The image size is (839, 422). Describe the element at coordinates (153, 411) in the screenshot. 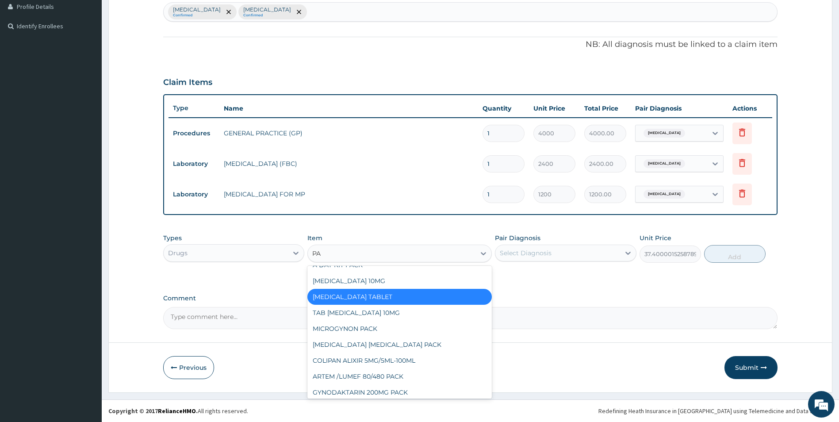

I see `strong: Copyright © 2017 .` at that location.